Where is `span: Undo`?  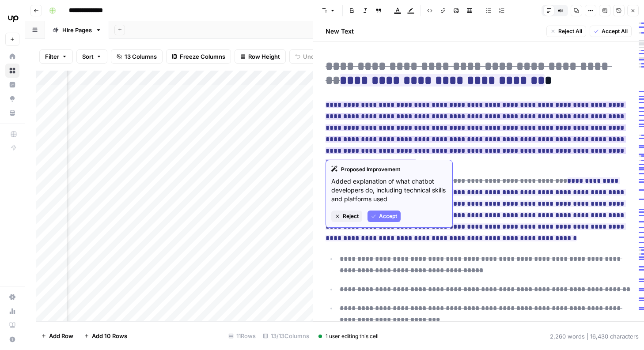 span: Undo is located at coordinates (311, 57).